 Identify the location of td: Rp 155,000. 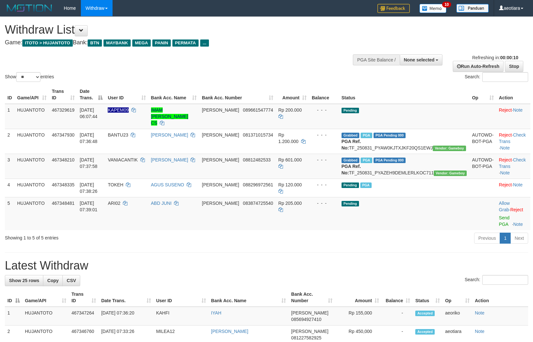
(358, 316).